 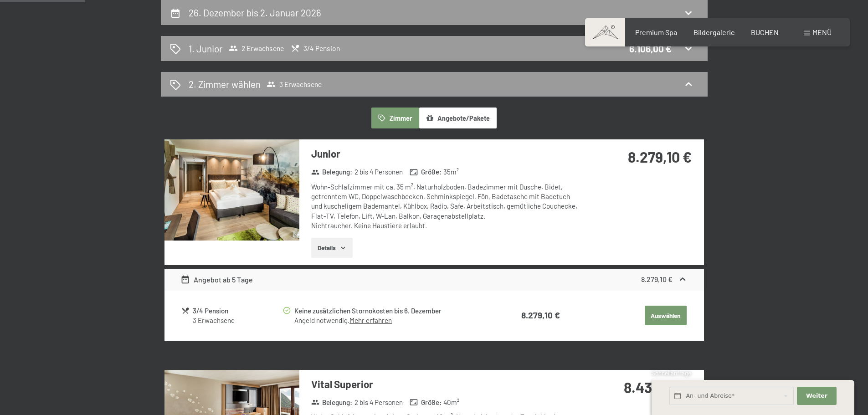 What do you see at coordinates (451, 172) in the screenshot?
I see `span: 35 m²` at bounding box center [451, 172].